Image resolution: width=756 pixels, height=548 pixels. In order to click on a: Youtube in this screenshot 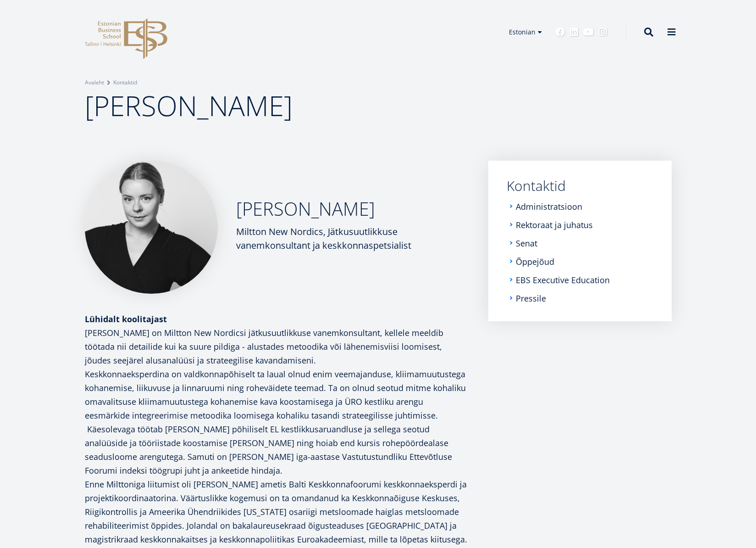, I will do `click(589, 32)`.